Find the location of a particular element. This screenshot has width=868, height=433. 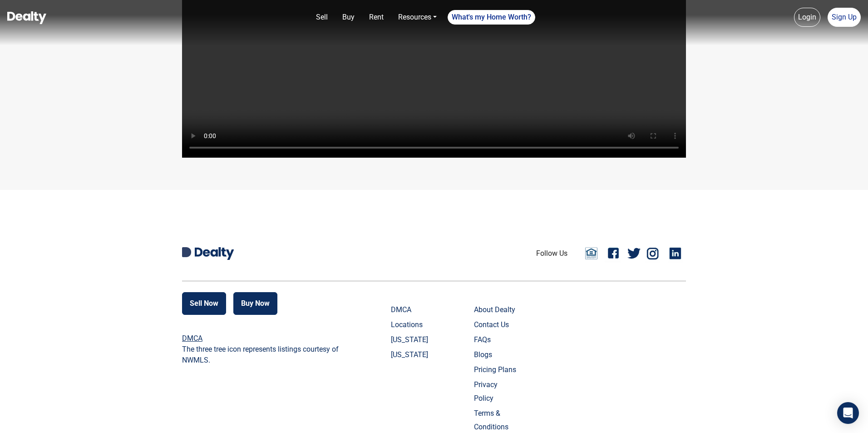

a: Facebook is located at coordinates (614, 253).